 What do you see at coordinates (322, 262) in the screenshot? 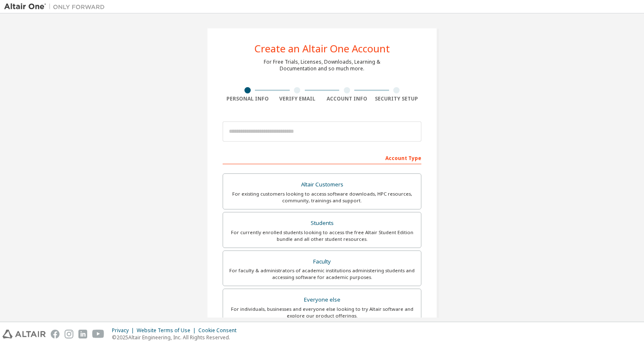
I see `div: Faculty` at bounding box center [322, 262].